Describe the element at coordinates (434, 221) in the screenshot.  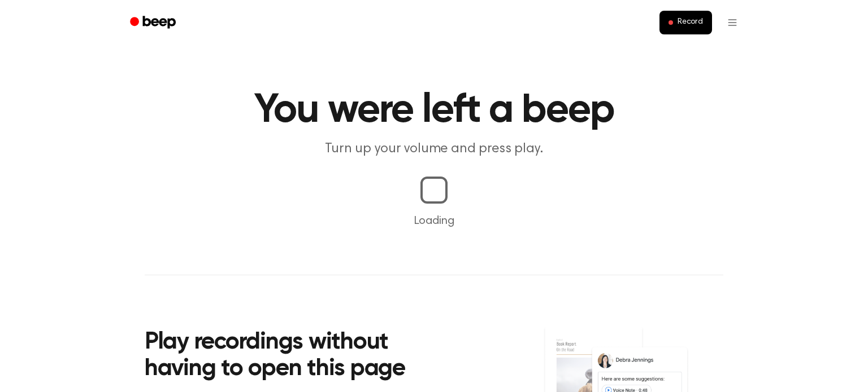
I see `p: Loading` at that location.